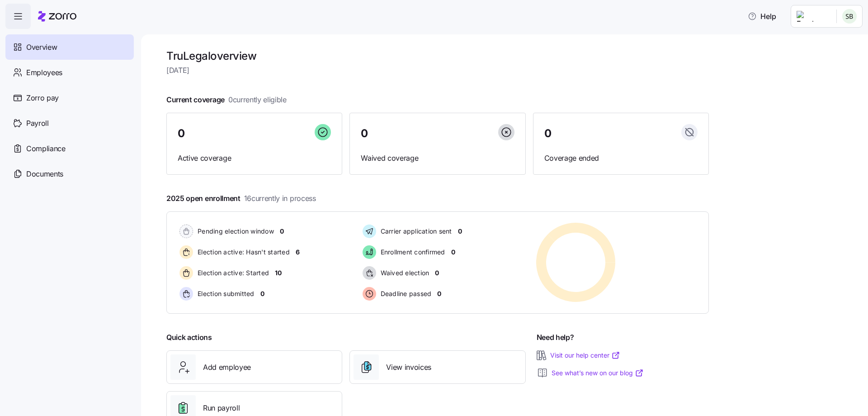 The height and width of the screenshot is (416, 868). I want to click on span: 16 currently in process, so click(280, 198).